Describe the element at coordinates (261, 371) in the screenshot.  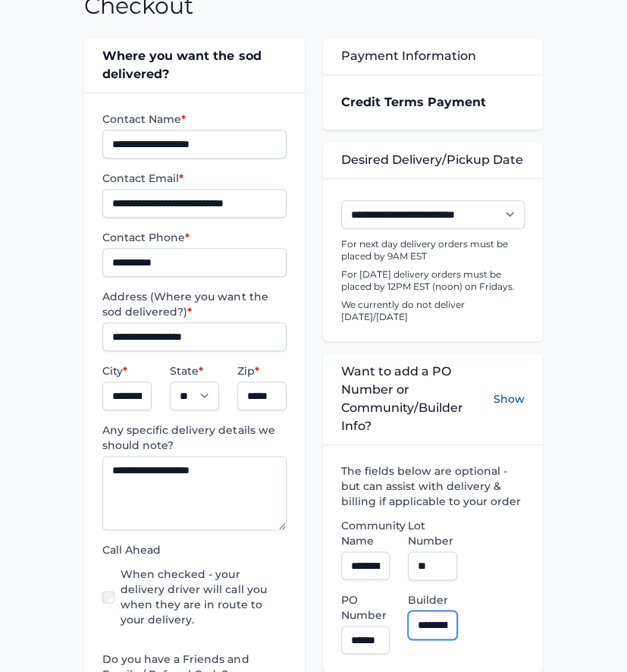
I see `label: Zip` at that location.